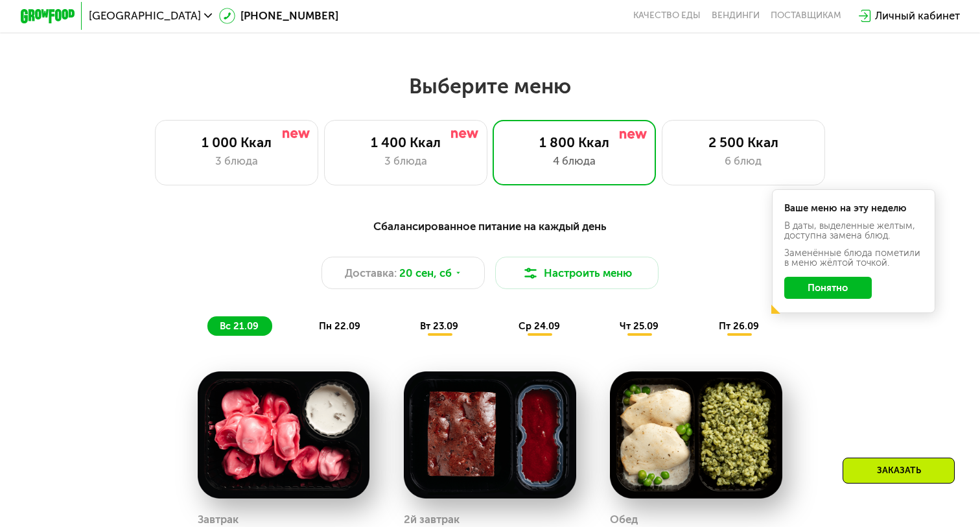  Describe the element at coordinates (854, 208) in the screenshot. I see `div: Ваше меню на эту неделю` at that location.